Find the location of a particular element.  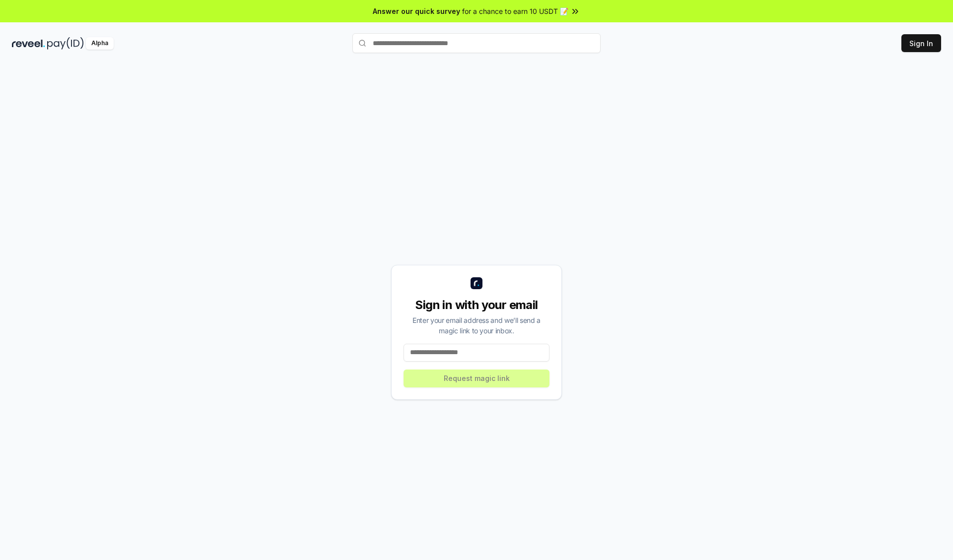

button: Sign In is located at coordinates (922, 43).